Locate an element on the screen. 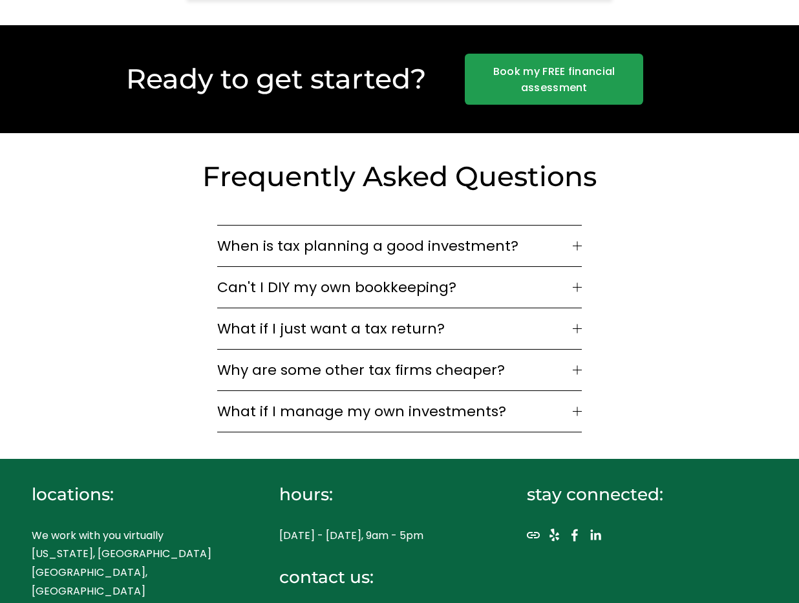  a: URL is located at coordinates (534, 536).